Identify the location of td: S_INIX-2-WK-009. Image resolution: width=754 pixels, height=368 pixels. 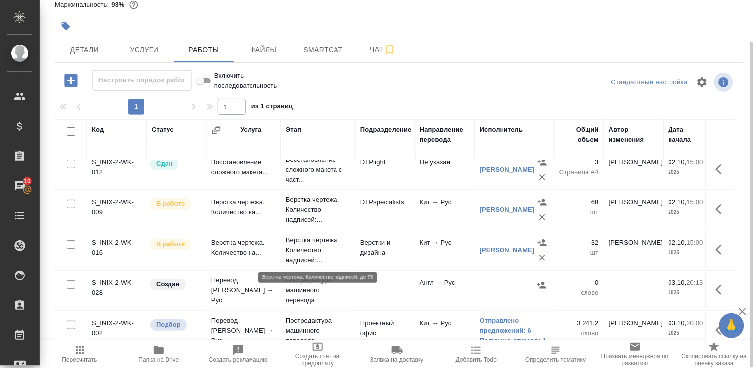
(117, 210).